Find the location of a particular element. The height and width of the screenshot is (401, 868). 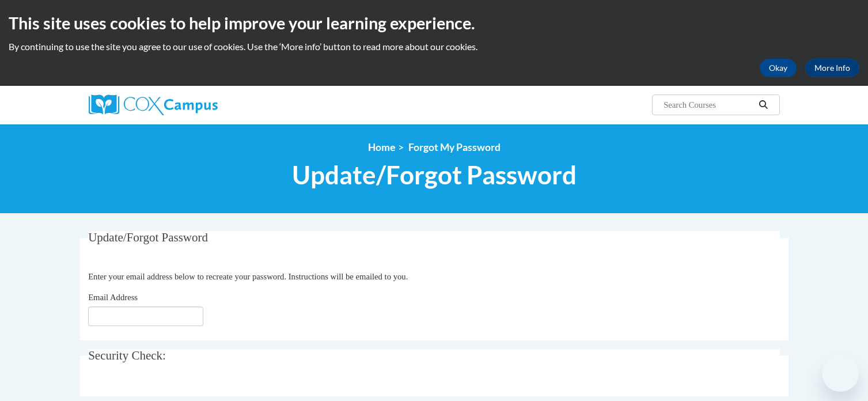

button: Okay is located at coordinates (778, 68).